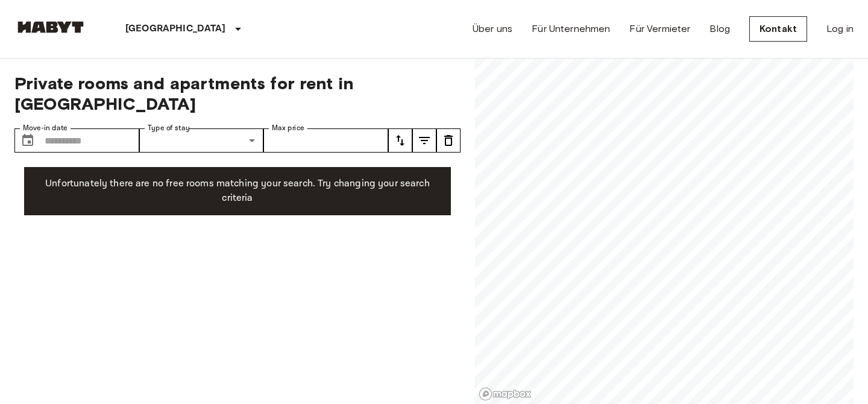 This screenshot has width=868, height=404. I want to click on a: Log in, so click(839, 29).